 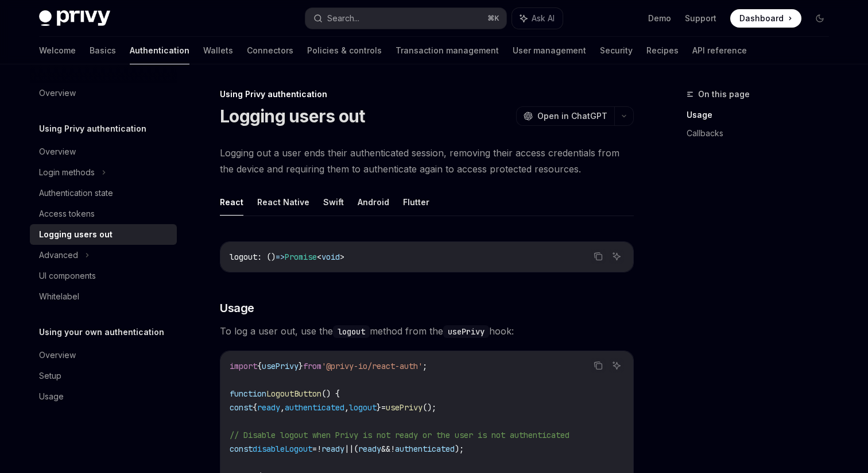 I want to click on h1: Logging users out, so click(x=292, y=116).